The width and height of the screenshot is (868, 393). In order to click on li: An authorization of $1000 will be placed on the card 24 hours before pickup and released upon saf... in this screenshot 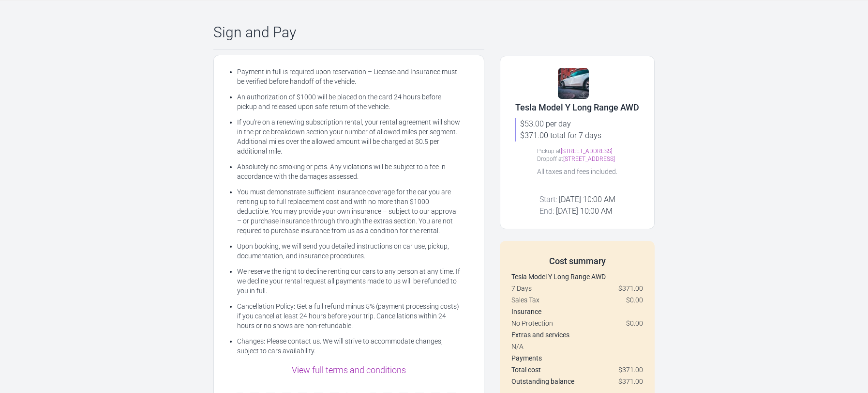, I will do `click(349, 102)`.